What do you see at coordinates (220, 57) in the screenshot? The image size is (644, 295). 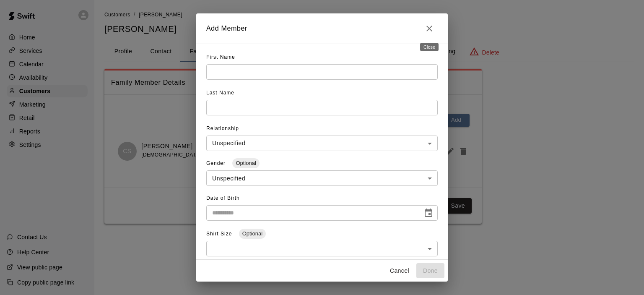 I see `span: First Name` at bounding box center [220, 57].